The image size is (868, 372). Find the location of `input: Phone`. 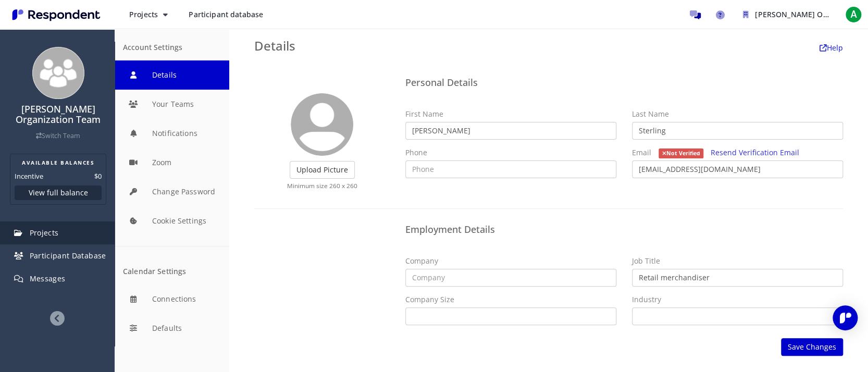

input: Phone is located at coordinates (511, 169).